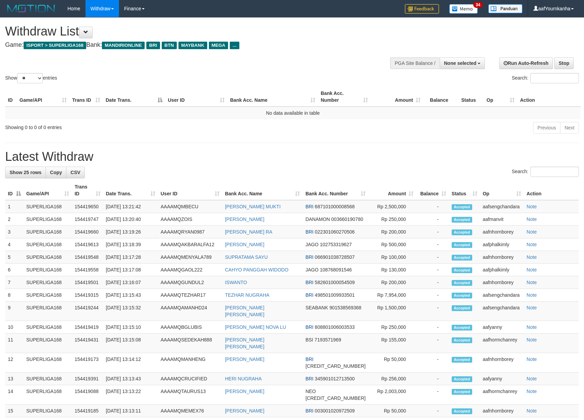  Describe the element at coordinates (25, 173) in the screenshot. I see `a: Show 25 rows` at that location.